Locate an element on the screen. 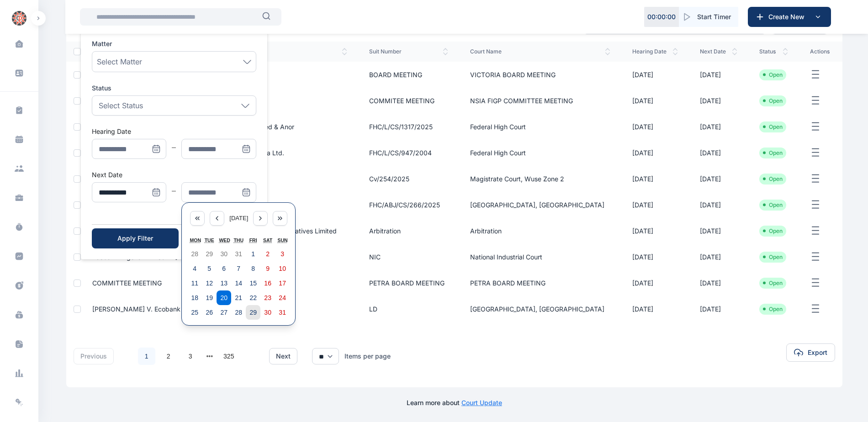 The image size is (868, 422). td: BOARD MEETING is located at coordinates (408, 74).